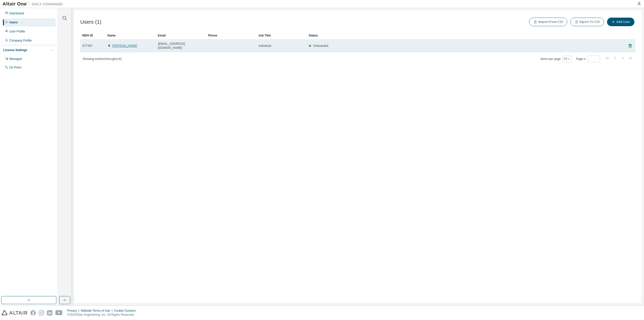 The width and height of the screenshot is (644, 320). I want to click on div: Dashboard, so click(17, 13).